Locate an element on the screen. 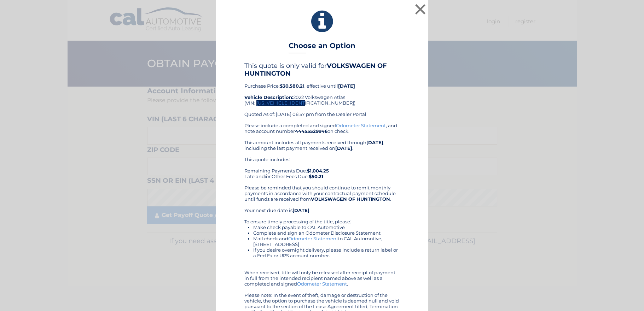  b: $50.21 is located at coordinates (316, 177).